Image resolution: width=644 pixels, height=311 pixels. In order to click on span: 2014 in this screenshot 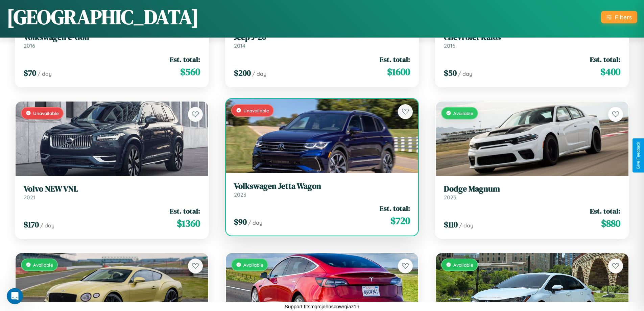, I will do `click(240, 46)`.